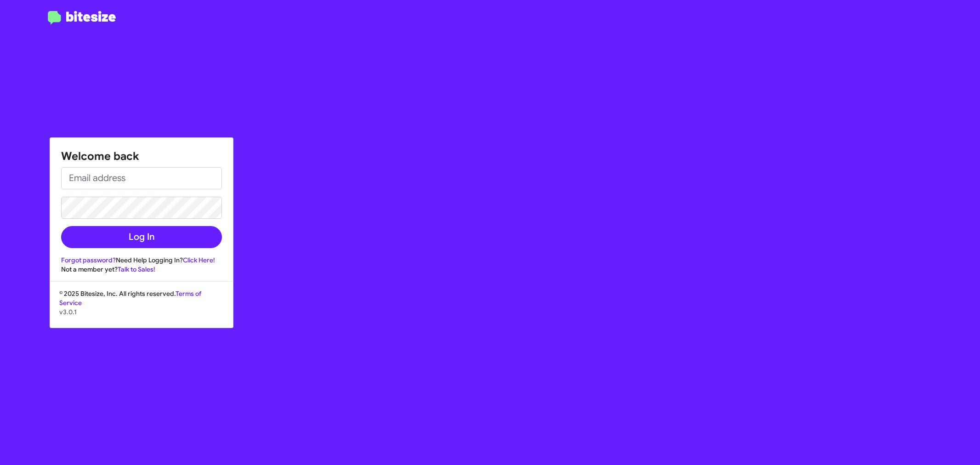 This screenshot has height=465, width=980. What do you see at coordinates (141, 179) in the screenshot?
I see `input: Email address` at bounding box center [141, 179].